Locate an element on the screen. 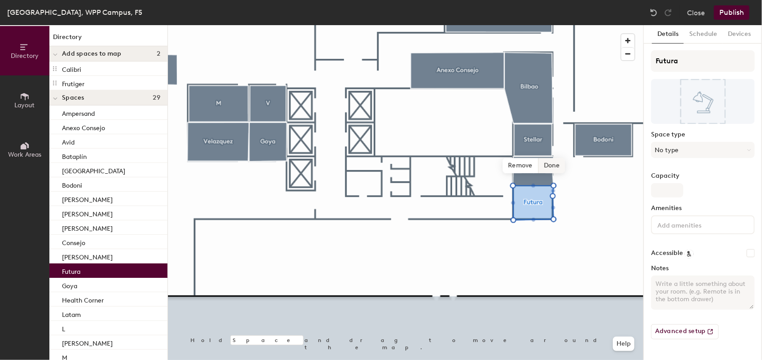  button: Advanced setup is located at coordinates (685, 332).